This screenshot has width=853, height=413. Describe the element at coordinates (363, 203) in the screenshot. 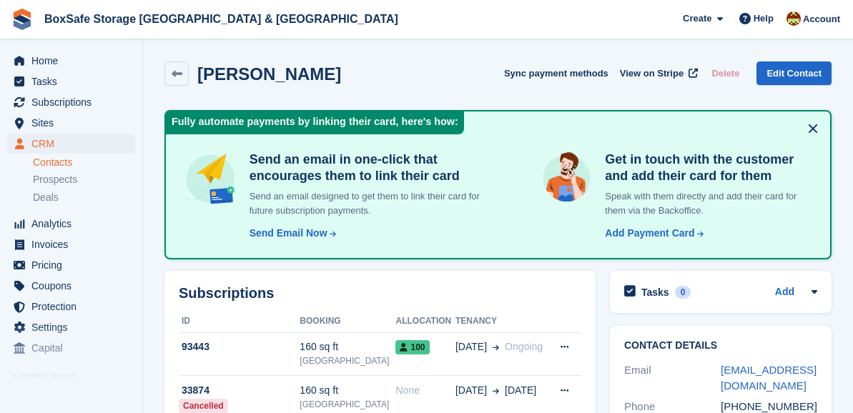

I see `p: Send an email designed to get them to link their card for future subscription payments.` at that location.